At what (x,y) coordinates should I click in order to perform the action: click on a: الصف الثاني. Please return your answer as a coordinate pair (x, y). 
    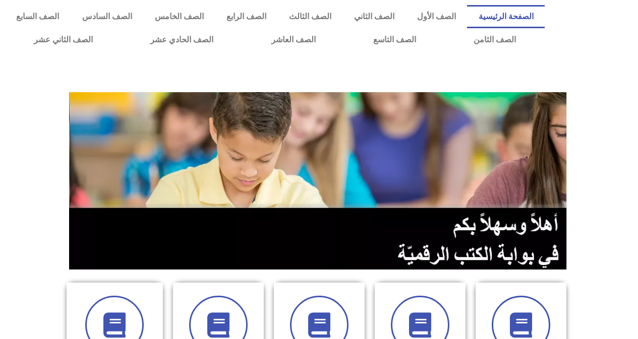
    Looking at the image, I should click on (373, 17).